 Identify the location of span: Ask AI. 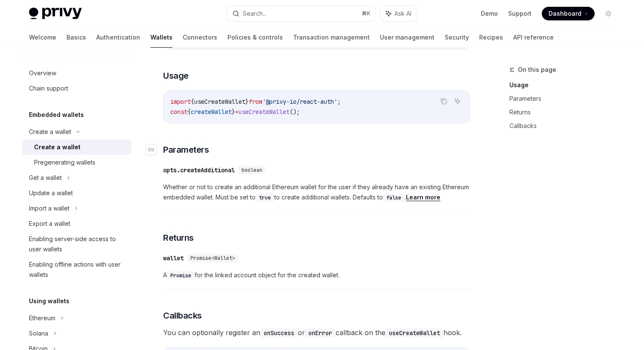
(403, 14).